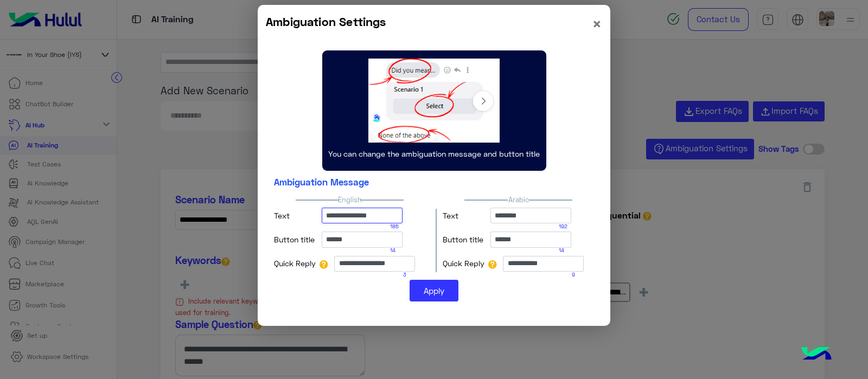 The height and width of the screenshot is (379, 868). Describe the element at coordinates (405, 275) in the screenshot. I see `span: 3` at that location.